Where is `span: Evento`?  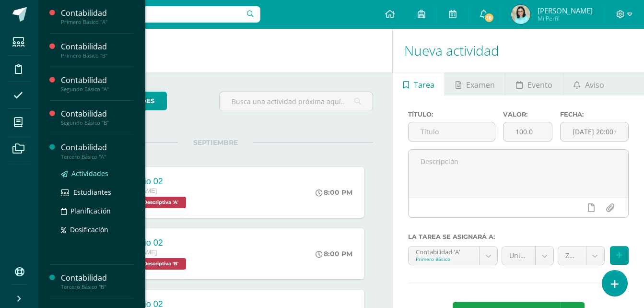 span: Evento is located at coordinates (540, 85).